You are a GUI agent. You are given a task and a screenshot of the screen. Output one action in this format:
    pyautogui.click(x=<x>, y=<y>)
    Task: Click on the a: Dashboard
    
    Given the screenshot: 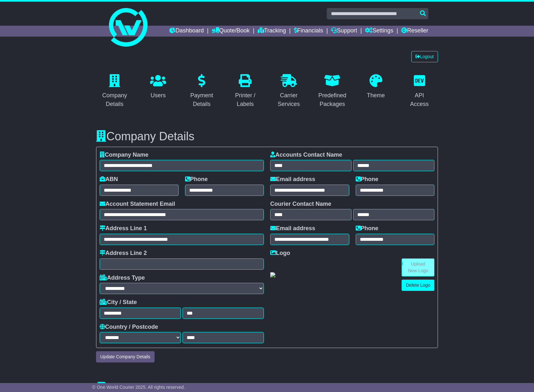 What is the action you would take?
    pyautogui.click(x=187, y=31)
    